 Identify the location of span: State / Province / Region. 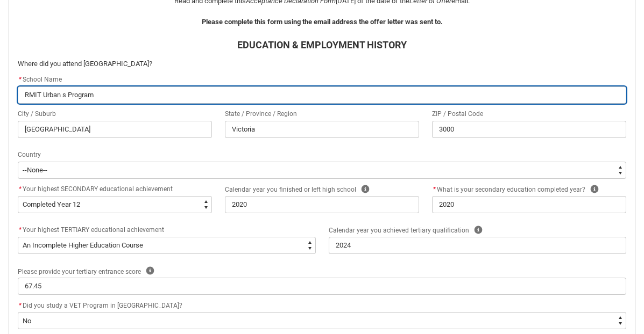
(261, 114).